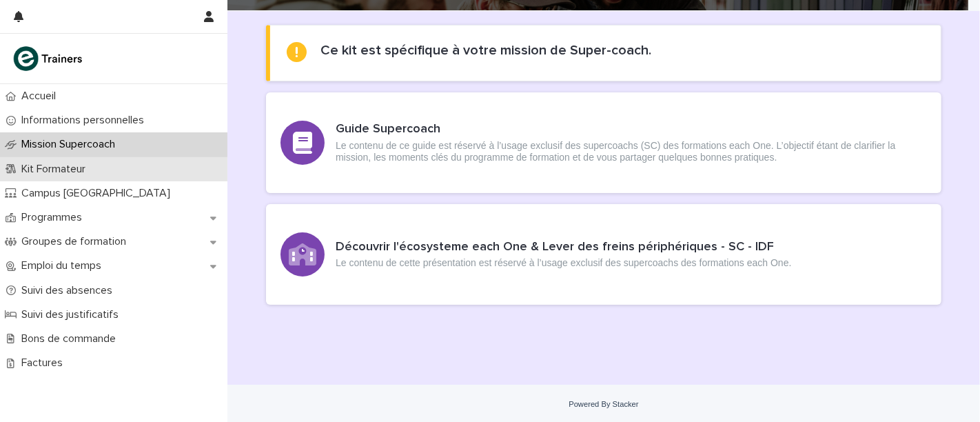 Image resolution: width=980 pixels, height=422 pixels. What do you see at coordinates (604, 254) in the screenshot?
I see `a: Découvrir l'écosysteme each One & Lever des freins périphériques - SC - IDFLe contenu de cette pr...` at bounding box center [604, 254].